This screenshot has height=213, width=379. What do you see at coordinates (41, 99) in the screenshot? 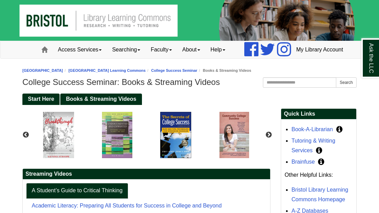
I see `span: Start Here` at bounding box center [41, 99].